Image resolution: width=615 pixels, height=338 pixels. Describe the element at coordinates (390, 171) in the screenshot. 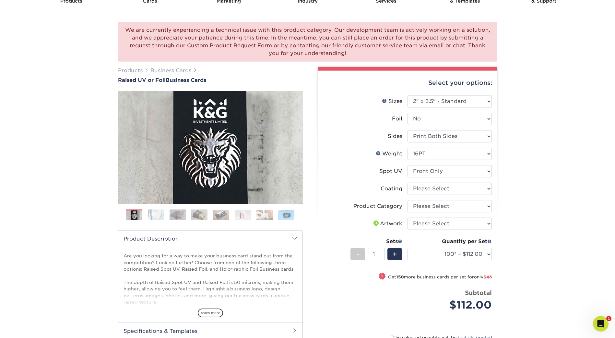

I see `div: Spot UV` at that location.